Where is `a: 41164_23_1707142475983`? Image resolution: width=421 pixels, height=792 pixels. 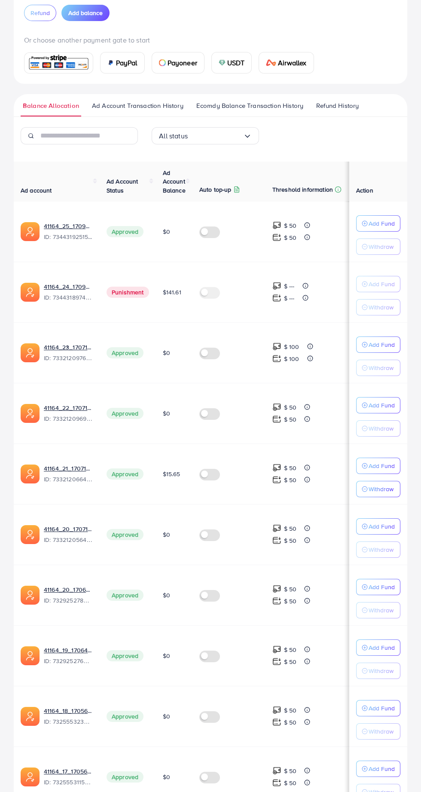 a: 41164_23_1707142475983 is located at coordinates (68, 347).